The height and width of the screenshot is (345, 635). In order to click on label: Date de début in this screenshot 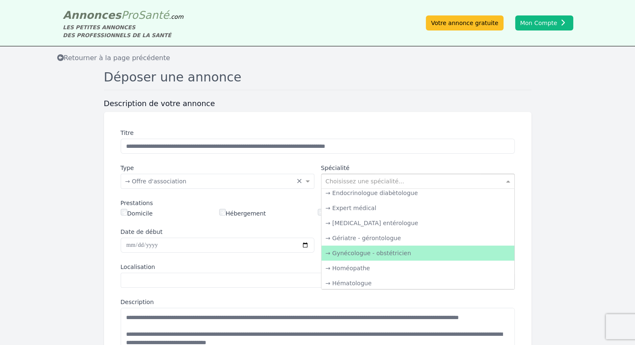, I will do `click(218, 232)`.